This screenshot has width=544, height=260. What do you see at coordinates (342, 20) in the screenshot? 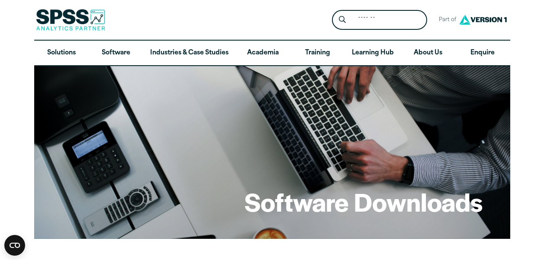
I see `button: Search magnifying glass icon` at bounding box center [342, 20].